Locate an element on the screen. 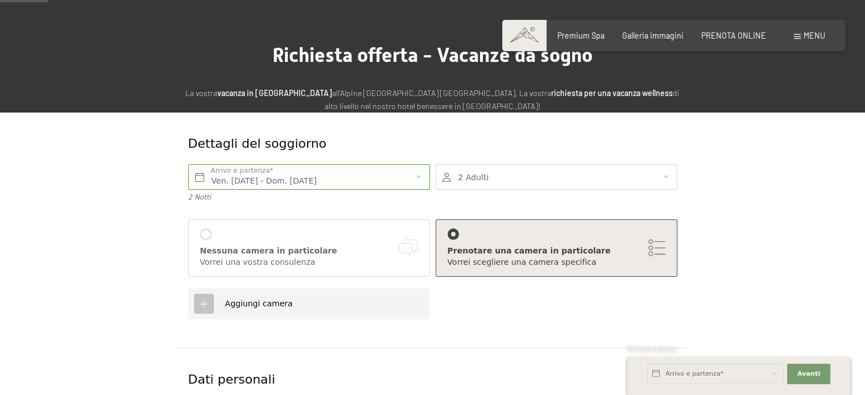  div: Vorrei una vostra consulenza is located at coordinates (309, 263).